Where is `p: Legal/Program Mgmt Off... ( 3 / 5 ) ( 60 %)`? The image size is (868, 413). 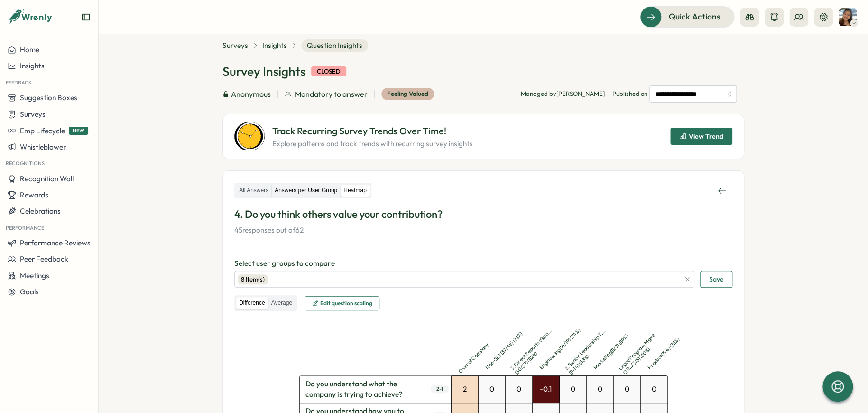 p: Legal/Program Mgmt Off... ( 3 / 5 ) ( 60 %) is located at coordinates (642, 351).